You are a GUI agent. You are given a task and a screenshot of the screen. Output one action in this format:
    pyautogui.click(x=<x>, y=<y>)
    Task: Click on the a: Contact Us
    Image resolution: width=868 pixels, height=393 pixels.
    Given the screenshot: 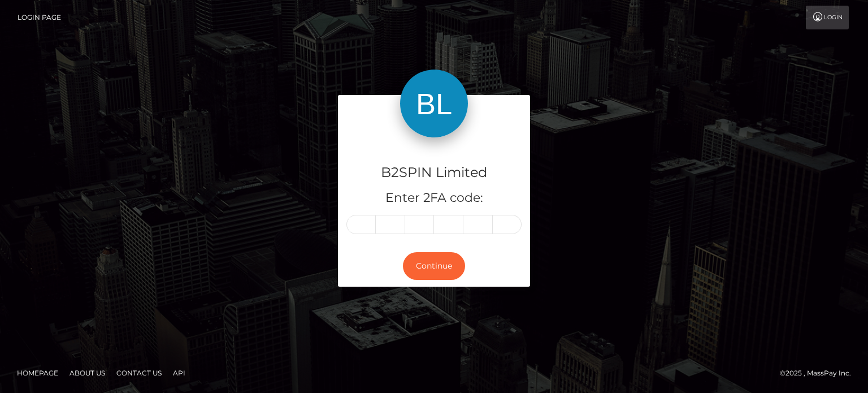 What is the action you would take?
    pyautogui.click(x=139, y=373)
    